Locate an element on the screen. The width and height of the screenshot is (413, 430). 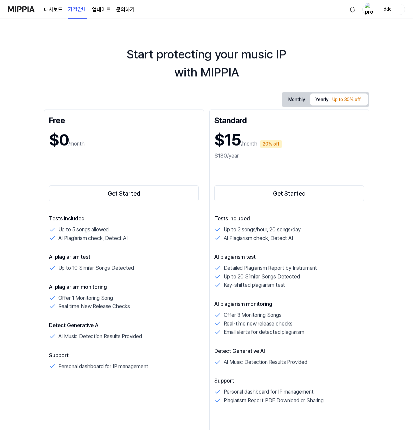
div: ddd is located at coordinates (388, 9).